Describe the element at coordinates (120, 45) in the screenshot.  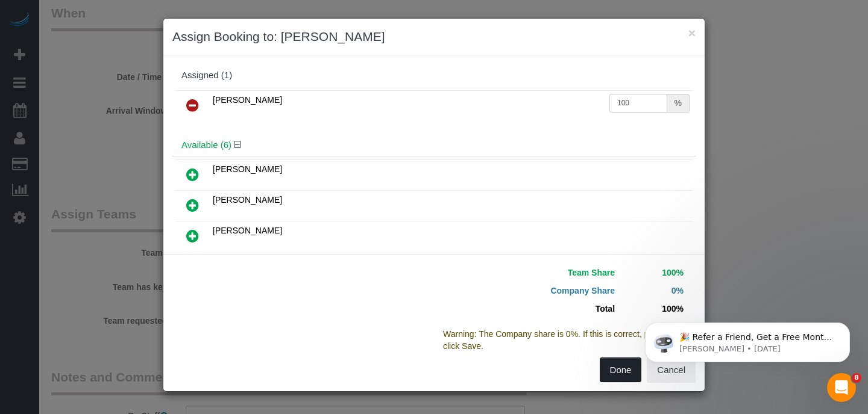
I see `div: message notification from Ellie, 4d ago. 🎉 Refer a Friend, Get a Free Month! 🎉 Love Automaid? Sha...` at that location.